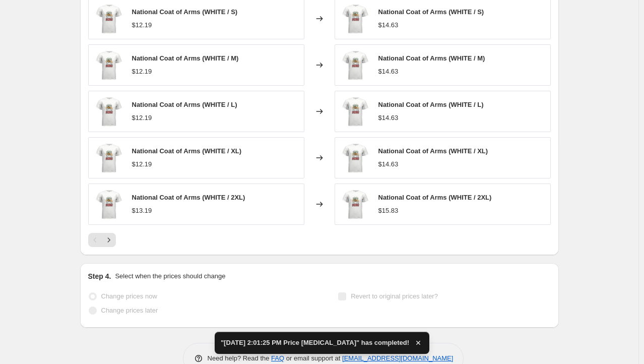  What do you see at coordinates (389, 211) in the screenshot?
I see `div: $15.83` at bounding box center [389, 211].